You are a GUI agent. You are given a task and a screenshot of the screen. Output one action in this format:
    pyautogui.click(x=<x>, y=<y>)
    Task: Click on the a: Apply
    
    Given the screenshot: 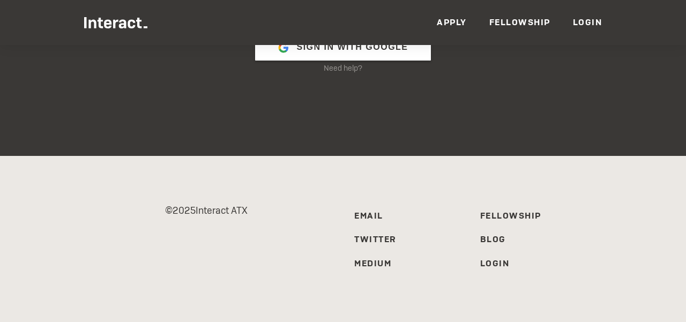 What is the action you would take?
    pyautogui.click(x=452, y=22)
    